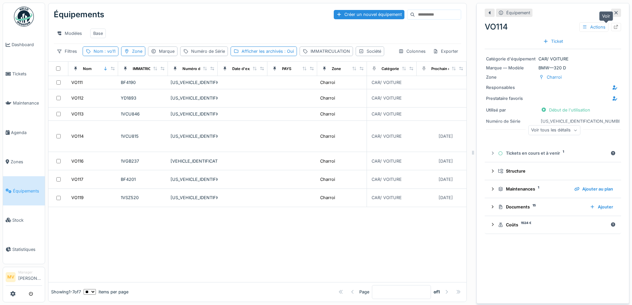 Image resolution: width=632 pixels, height=305 pixels. I want to click on div: Société, so click(374, 51).